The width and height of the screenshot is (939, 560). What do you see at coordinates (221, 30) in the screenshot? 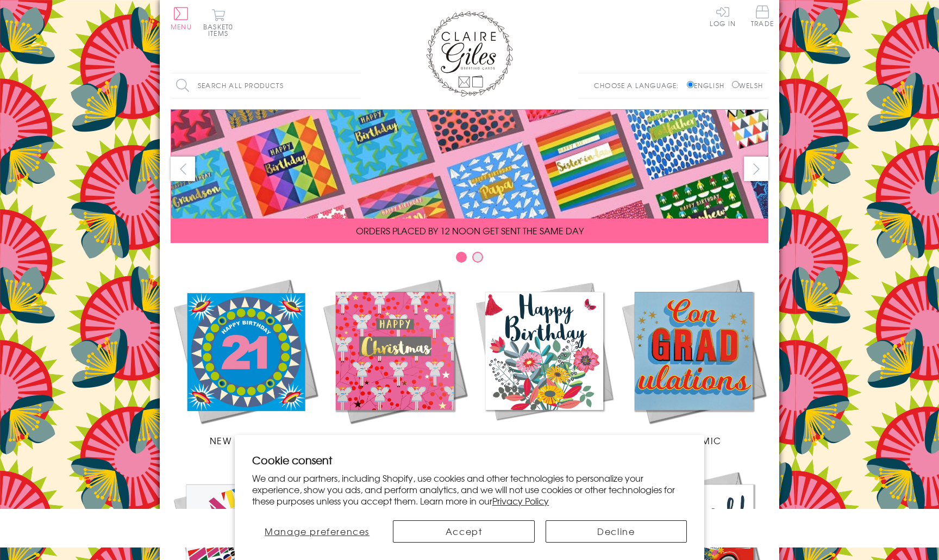
I see `span: 0 items` at bounding box center [221, 30].